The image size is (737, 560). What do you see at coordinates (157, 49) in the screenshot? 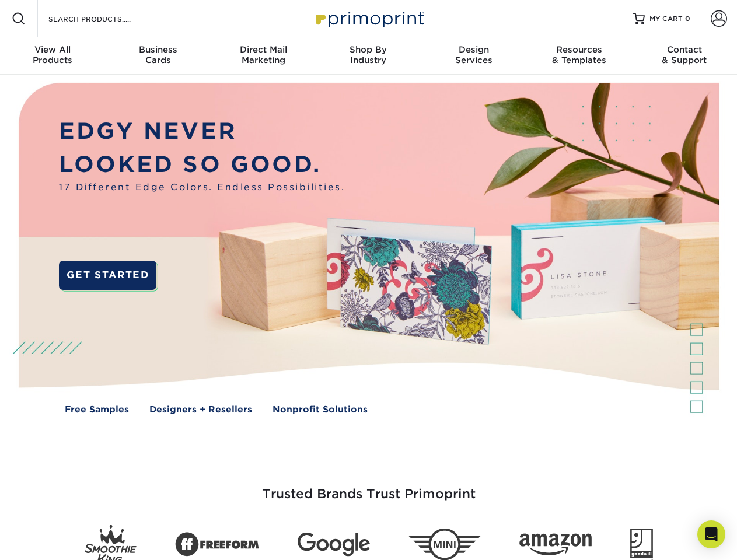
I see `span: Business` at bounding box center [157, 49].